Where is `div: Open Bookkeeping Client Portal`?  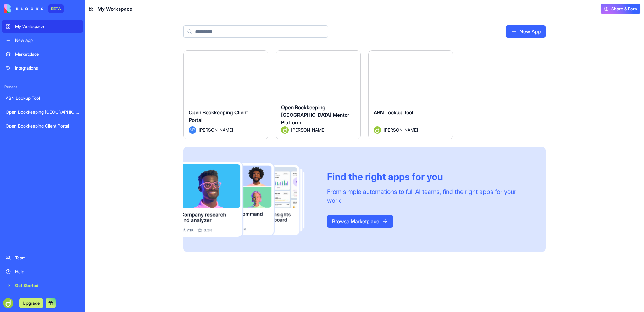 div: Open Bookkeeping Client Portal is located at coordinates (43, 126).